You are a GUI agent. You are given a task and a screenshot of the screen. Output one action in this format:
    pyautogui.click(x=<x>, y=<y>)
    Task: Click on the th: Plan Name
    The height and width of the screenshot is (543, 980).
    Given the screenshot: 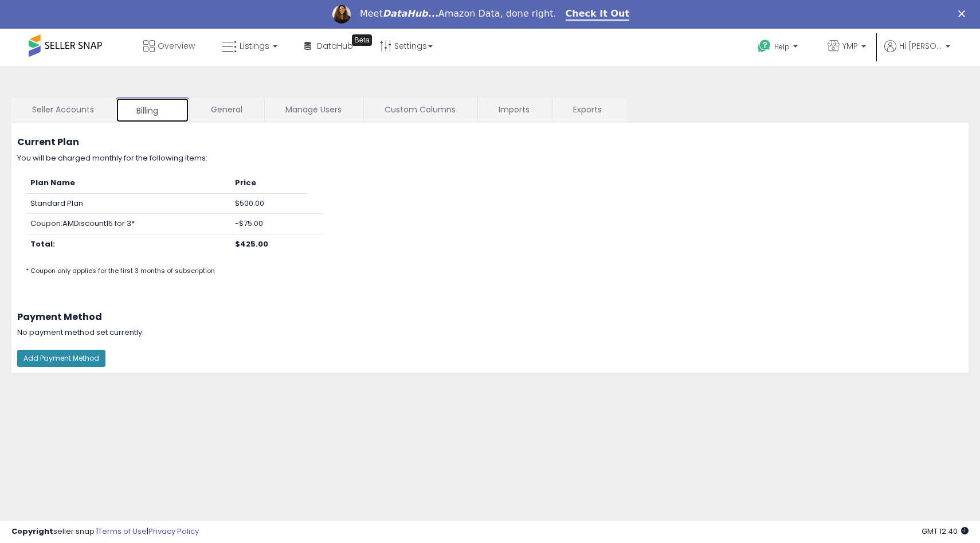 What is the action you would take?
    pyautogui.click(x=128, y=183)
    